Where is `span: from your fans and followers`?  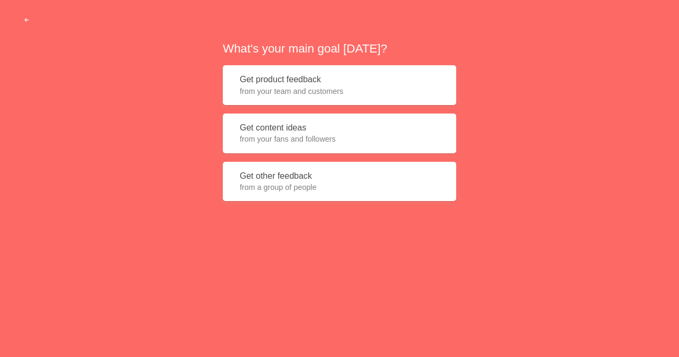 span: from your fans and followers is located at coordinates (339, 139).